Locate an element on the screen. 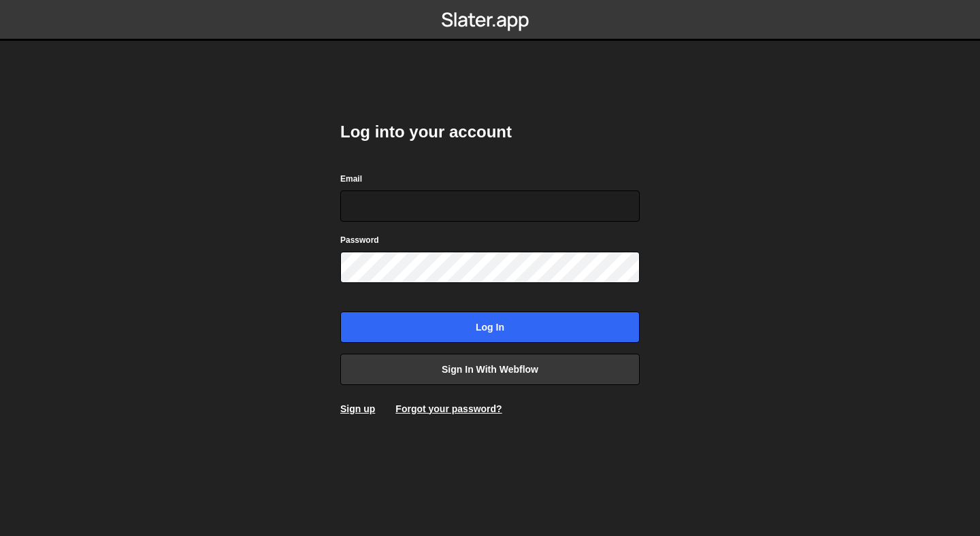  label: Email is located at coordinates (352, 179).